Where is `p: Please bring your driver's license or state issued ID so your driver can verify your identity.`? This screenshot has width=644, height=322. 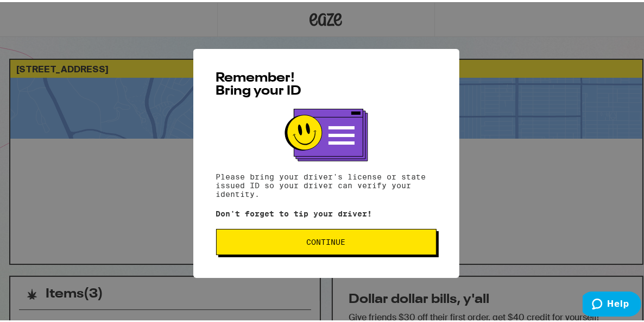 p: Please bring your driver's license or state issued ID so your driver can verify your identity. is located at coordinates (326, 183).